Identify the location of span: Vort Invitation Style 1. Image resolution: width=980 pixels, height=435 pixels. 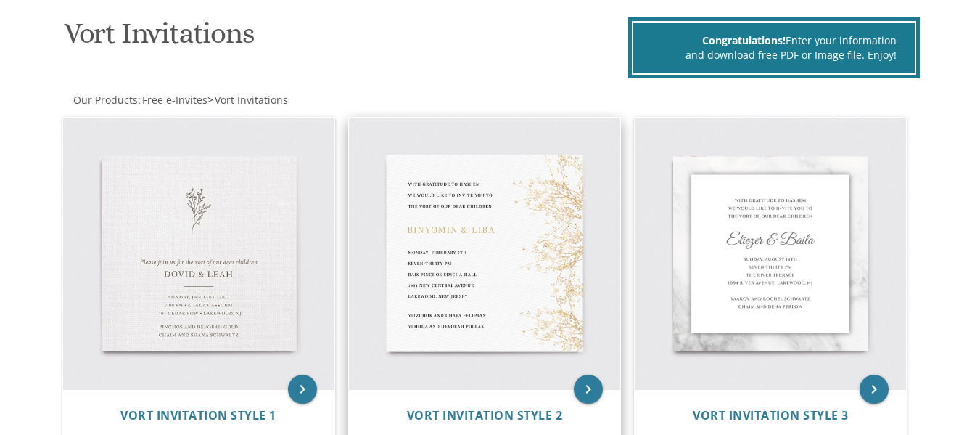
(198, 415).